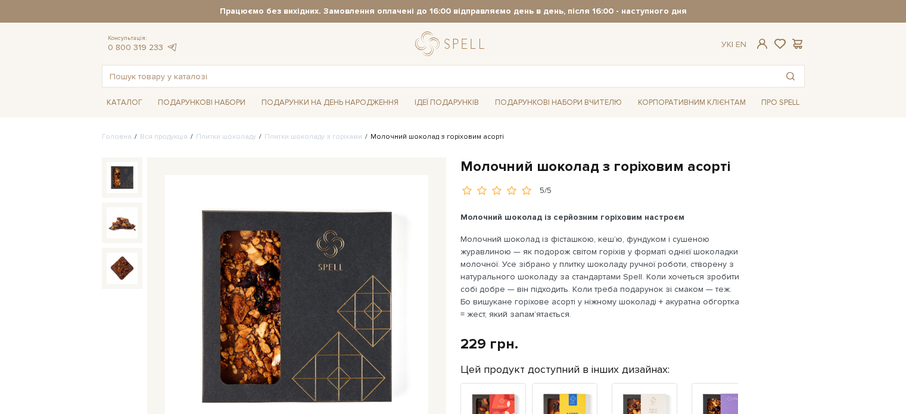 This screenshot has height=414, width=906. What do you see at coordinates (226, 136) in the screenshot?
I see `a: Плитки шоколаду` at bounding box center [226, 136].